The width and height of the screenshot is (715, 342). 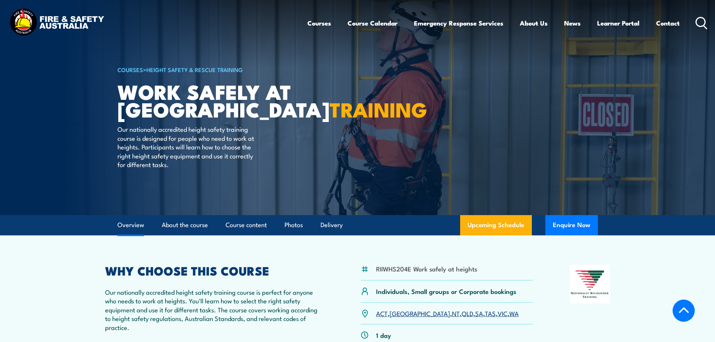 I want to click on a: QLD, so click(x=467, y=313).